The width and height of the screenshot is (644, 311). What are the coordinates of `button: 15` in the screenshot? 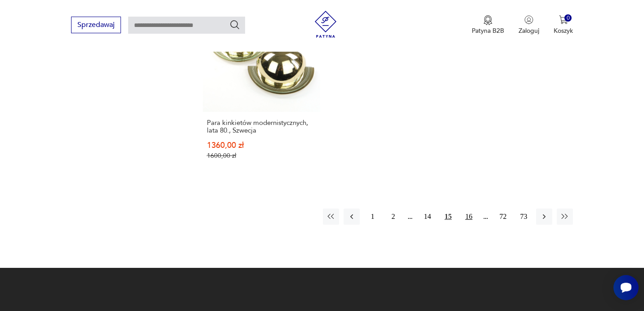 It's located at (448, 217).